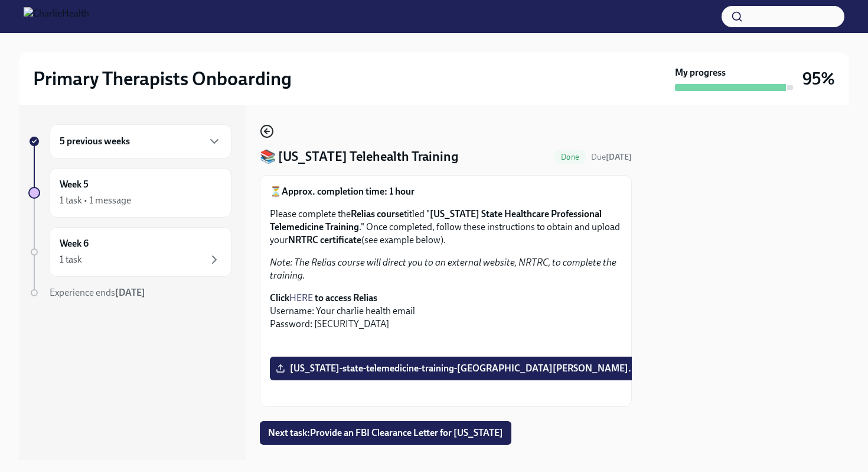 This screenshot has height=472, width=868. I want to click on div: 1 task • 1 message, so click(95, 201).